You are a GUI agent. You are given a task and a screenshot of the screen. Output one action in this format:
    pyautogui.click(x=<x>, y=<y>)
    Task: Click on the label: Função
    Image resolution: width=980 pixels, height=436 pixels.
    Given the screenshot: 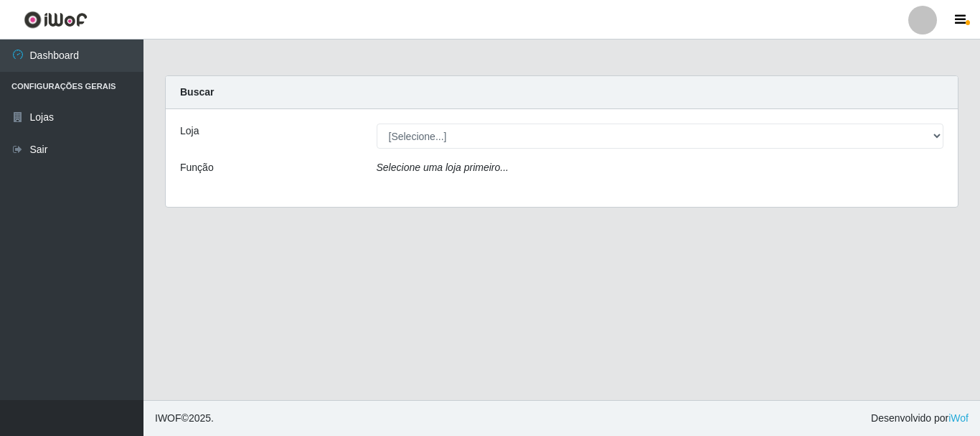 What is the action you would take?
    pyautogui.click(x=196, y=168)
    